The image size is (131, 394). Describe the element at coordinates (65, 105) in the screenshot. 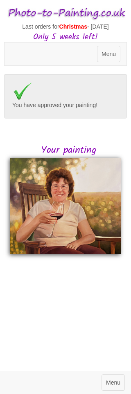

I see `p: You have approved your painting!` at that location.